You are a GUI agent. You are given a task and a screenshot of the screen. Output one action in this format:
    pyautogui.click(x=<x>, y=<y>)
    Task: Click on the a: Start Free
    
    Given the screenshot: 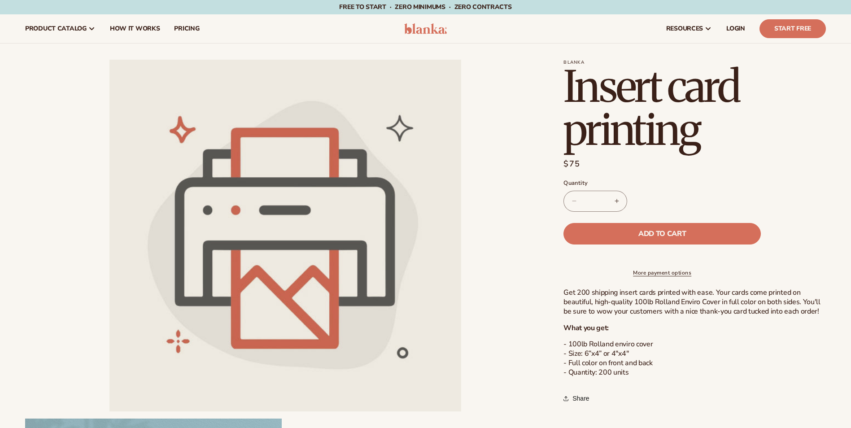 What is the action you would take?
    pyautogui.click(x=793, y=29)
    